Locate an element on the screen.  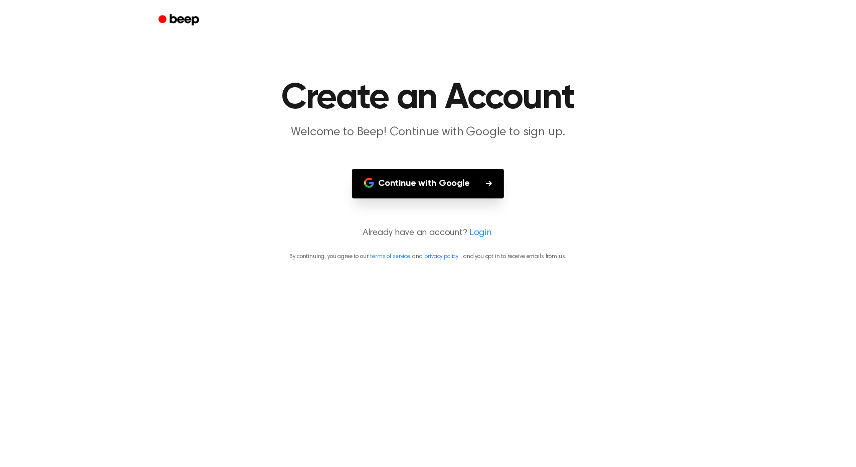
p: Welcome to Beep! Continue with Google to sign up. is located at coordinates (428, 132).